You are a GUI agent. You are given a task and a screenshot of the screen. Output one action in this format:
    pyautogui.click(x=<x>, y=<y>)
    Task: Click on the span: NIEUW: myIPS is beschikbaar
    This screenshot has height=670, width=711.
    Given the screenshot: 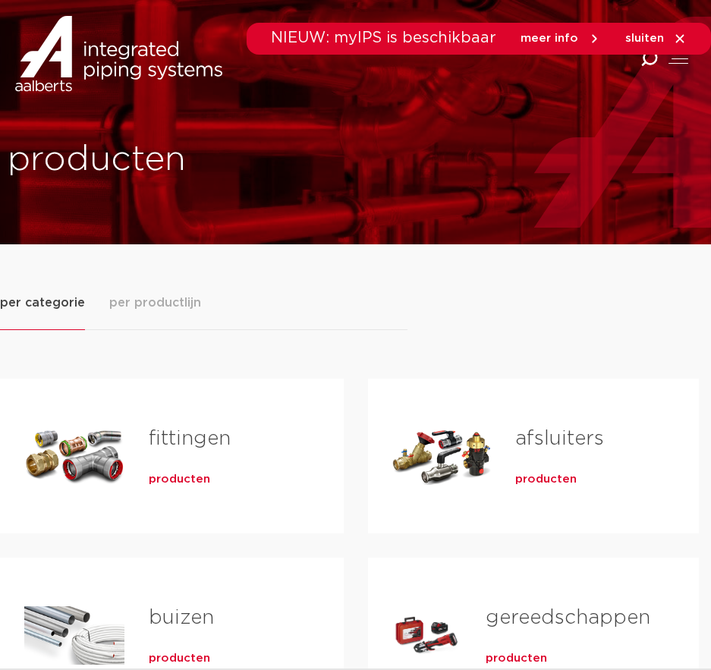 What is the action you would take?
    pyautogui.click(x=383, y=38)
    